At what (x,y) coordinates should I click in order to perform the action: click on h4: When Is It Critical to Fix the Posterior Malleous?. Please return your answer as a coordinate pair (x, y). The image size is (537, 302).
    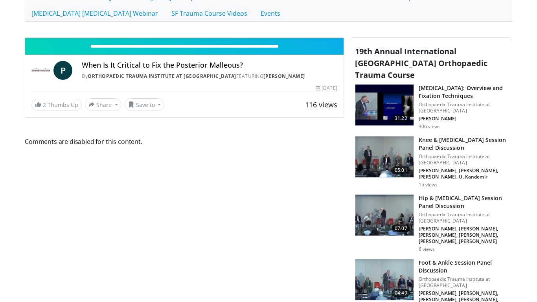
    Looking at the image, I should click on (209, 65).